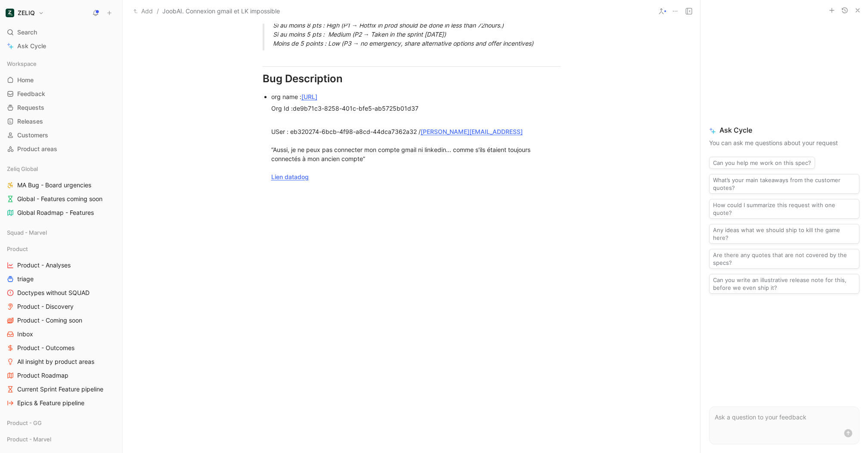  I want to click on span: All insight by product areas, so click(56, 362).